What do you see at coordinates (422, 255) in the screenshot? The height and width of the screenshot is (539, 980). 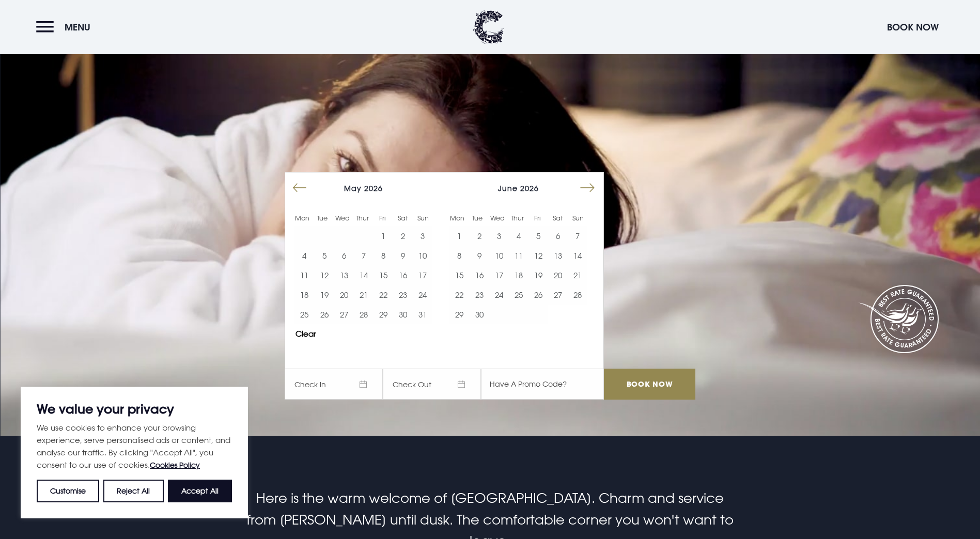 I see `td: Choose Sunday, May 10, 2026 as your start date.` at bounding box center [422, 255].